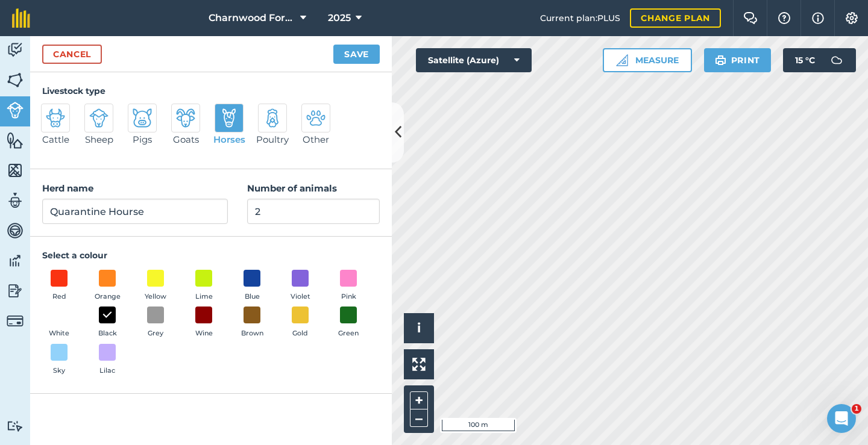  Describe the element at coordinates (852, 18) in the screenshot. I see `img: A cog icon` at that location.